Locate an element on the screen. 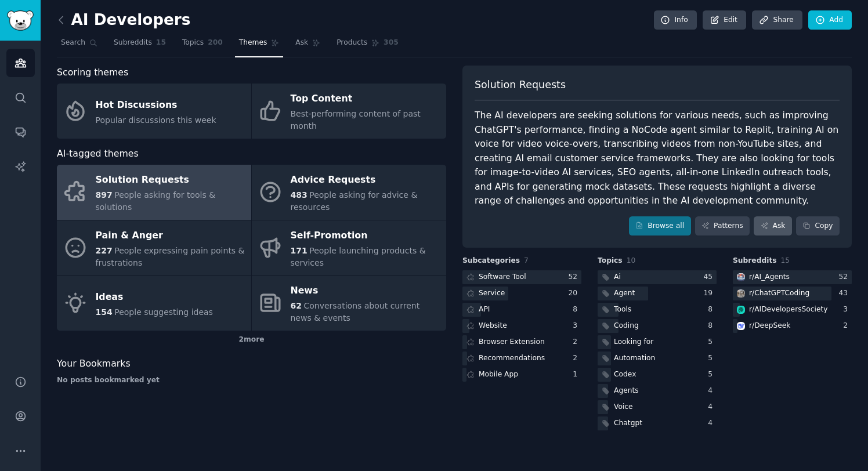 Image resolution: width=868 pixels, height=471 pixels. a: AIDevelopersSocietyr/AIDevelopersSociety3 is located at coordinates (792, 310).